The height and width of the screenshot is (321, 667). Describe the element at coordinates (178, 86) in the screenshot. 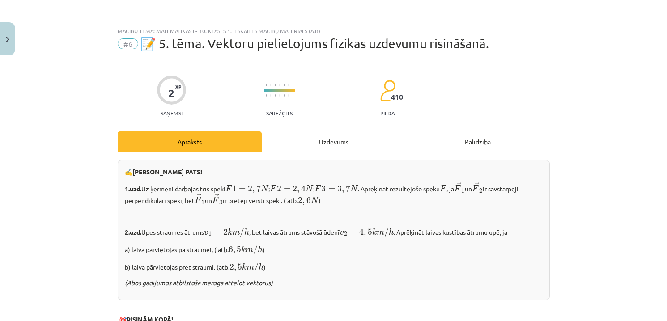

I see `span: XP` at that location.